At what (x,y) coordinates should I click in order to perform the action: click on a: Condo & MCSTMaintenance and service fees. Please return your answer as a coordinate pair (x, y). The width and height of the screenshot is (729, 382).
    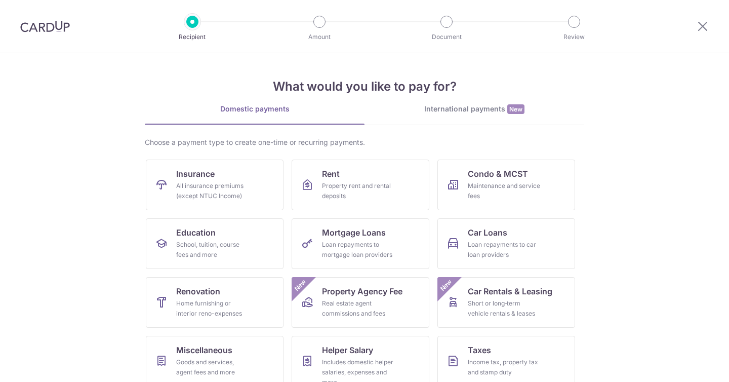
    Looking at the image, I should click on (506, 185).